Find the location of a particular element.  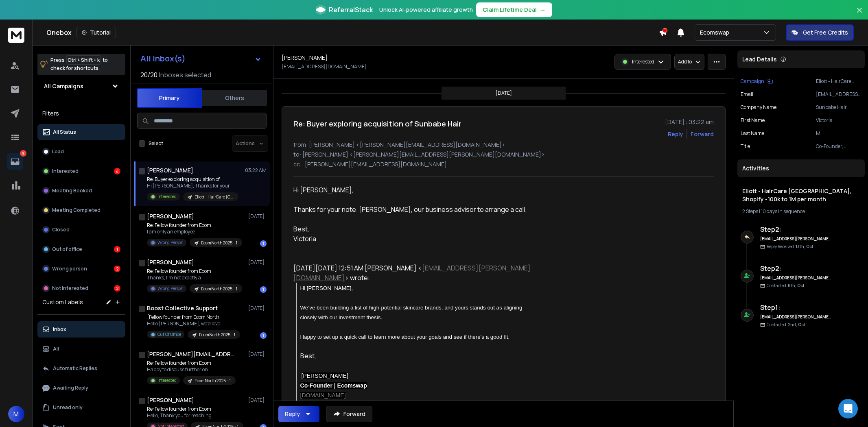

button: Forward is located at coordinates (349, 414).